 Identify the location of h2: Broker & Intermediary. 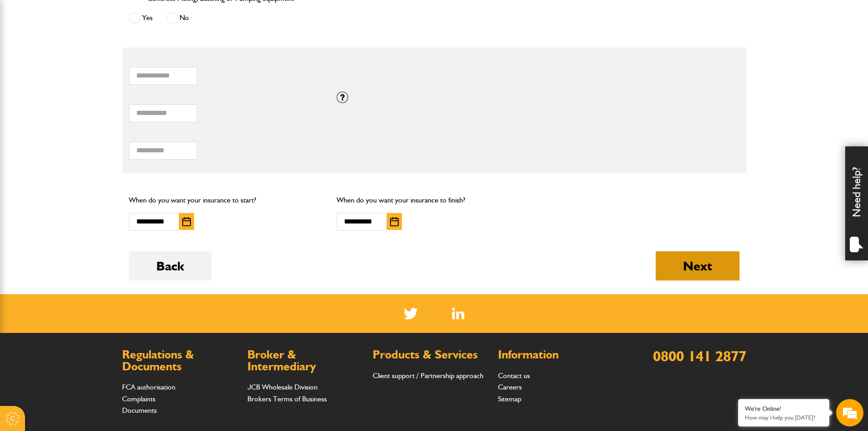
(305, 361).